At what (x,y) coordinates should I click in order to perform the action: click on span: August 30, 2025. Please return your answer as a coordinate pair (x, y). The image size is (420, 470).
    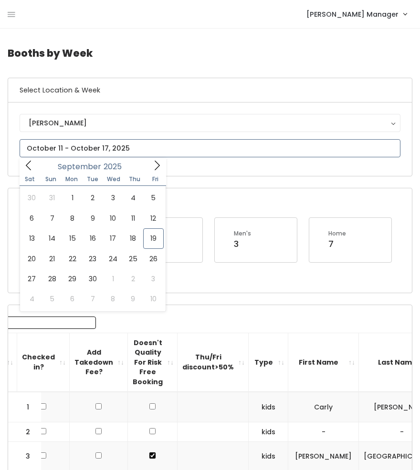
    Looking at the image, I should click on (32, 198).